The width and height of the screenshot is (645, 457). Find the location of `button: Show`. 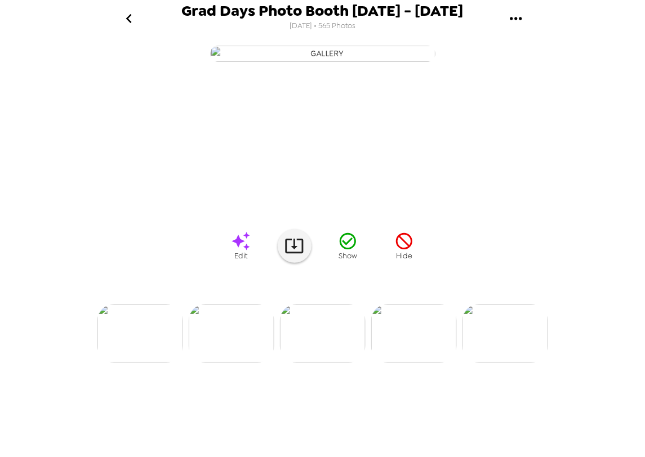

button: Show is located at coordinates (348, 245).